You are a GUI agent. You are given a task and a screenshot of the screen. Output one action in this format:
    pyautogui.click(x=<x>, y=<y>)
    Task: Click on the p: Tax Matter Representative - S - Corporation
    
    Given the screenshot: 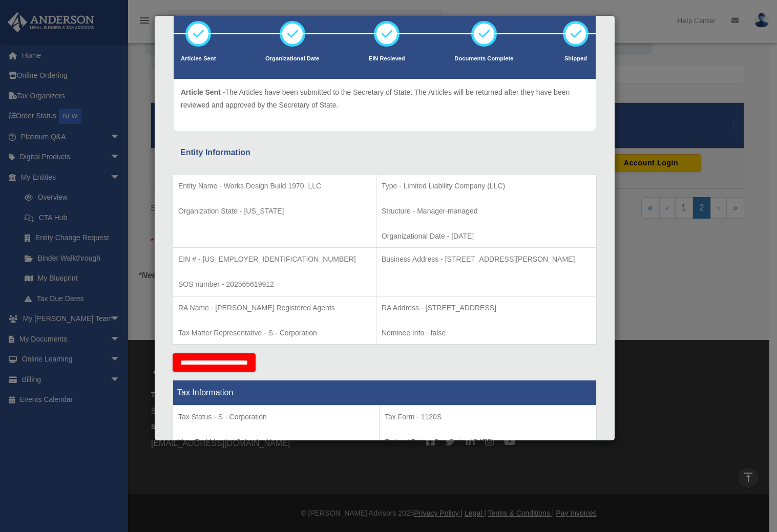 What is the action you would take?
    pyautogui.click(x=275, y=333)
    